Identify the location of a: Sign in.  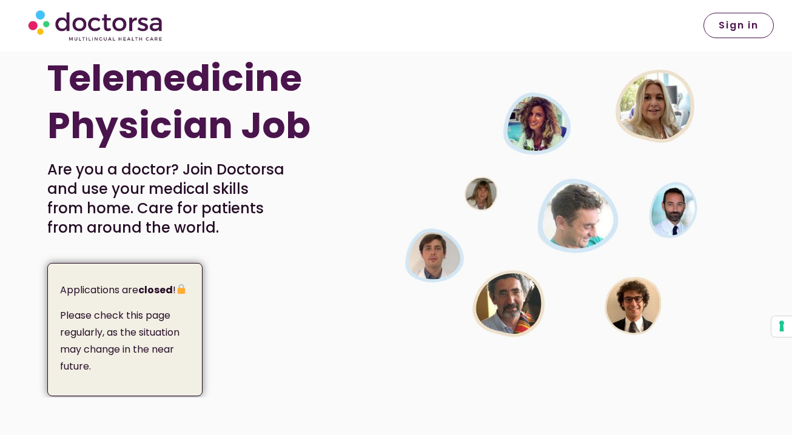
(739, 25).